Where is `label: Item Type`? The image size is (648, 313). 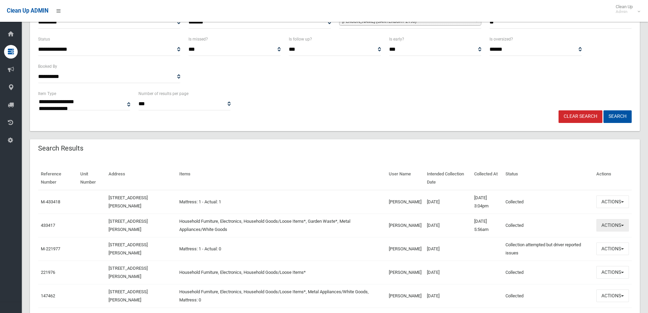
label: Item Type is located at coordinates (47, 94).